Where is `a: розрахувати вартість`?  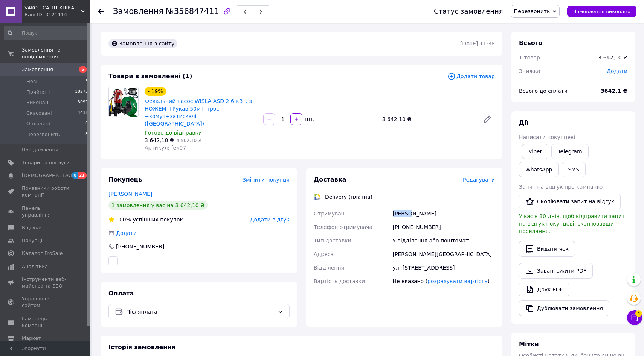
a: розрахувати вартість is located at coordinates (457, 282).